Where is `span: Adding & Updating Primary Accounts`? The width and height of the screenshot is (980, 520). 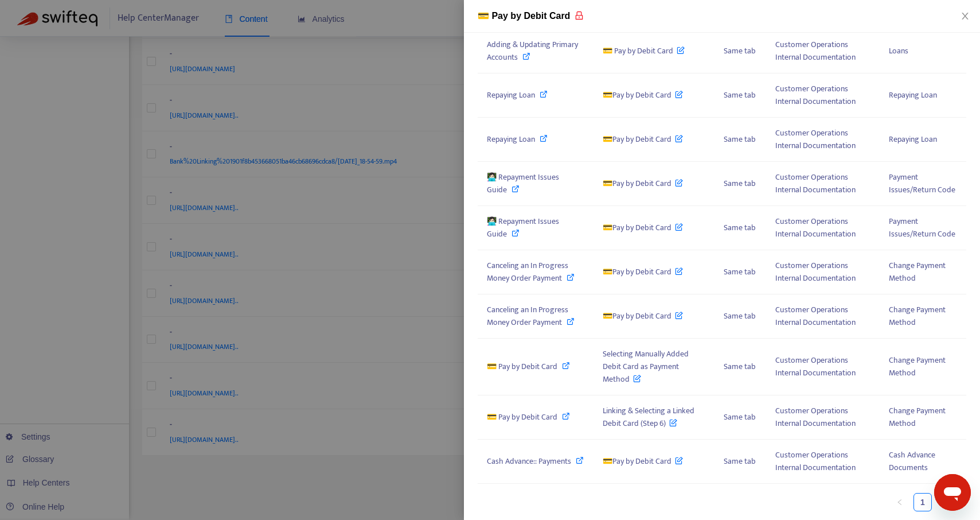
span: Adding & Updating Primary Accounts is located at coordinates (532, 50).